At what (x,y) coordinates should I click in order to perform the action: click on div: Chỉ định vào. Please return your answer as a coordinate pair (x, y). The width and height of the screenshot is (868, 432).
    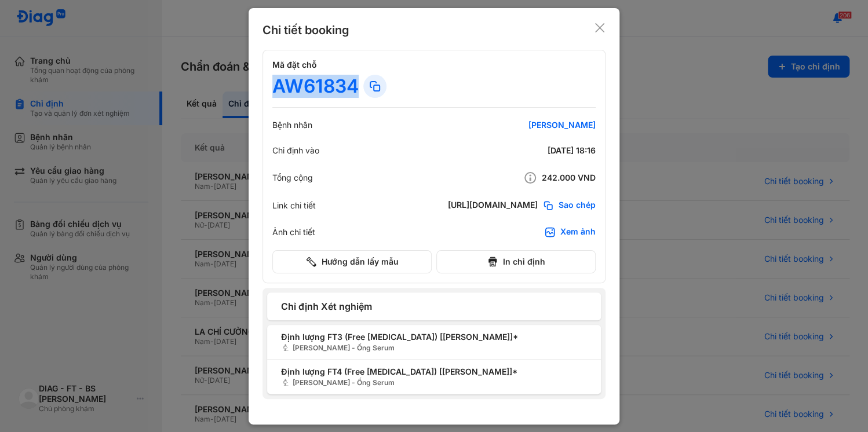
    Looking at the image, I should click on (296, 151).